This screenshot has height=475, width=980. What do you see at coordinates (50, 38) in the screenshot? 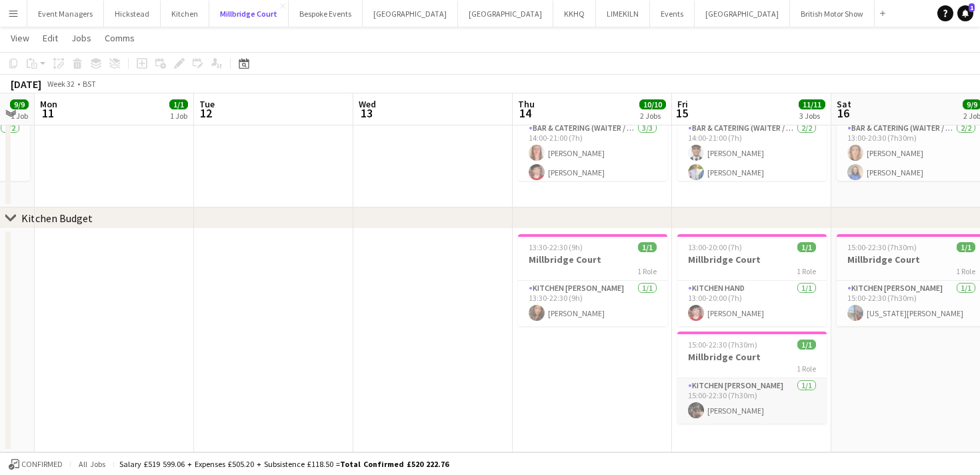
I see `span: Edit` at bounding box center [50, 38].